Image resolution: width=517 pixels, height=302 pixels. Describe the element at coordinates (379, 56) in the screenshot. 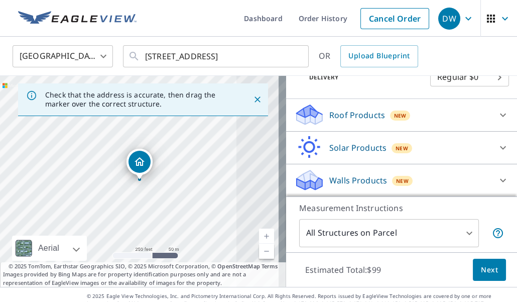

I see `span: Upload Blueprint` at that location.